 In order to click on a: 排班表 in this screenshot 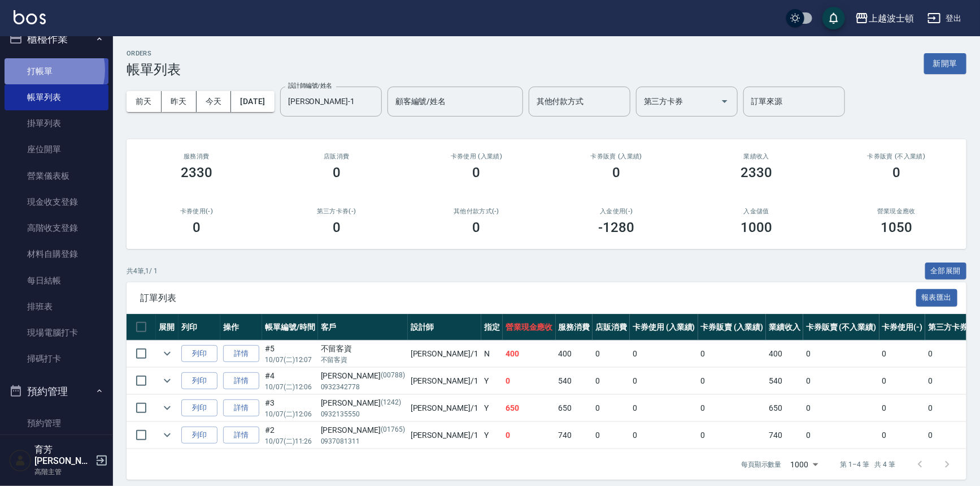, I will do `click(56, 307)`.